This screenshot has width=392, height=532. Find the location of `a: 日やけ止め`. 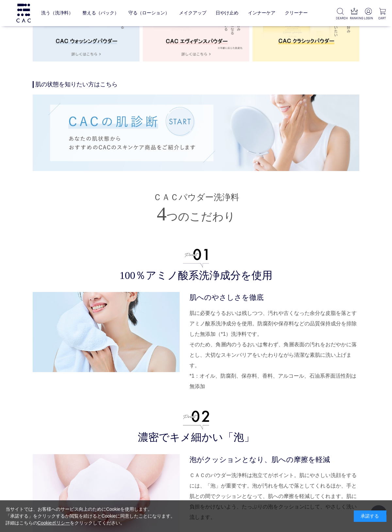

a: 日やけ止め is located at coordinates (227, 13).